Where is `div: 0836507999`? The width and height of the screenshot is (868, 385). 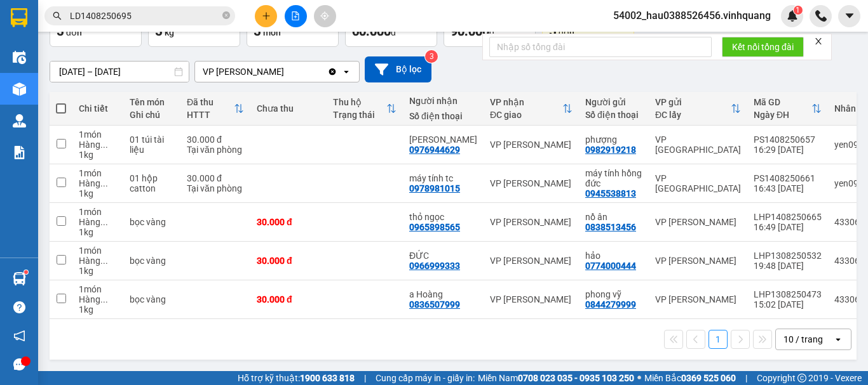 div: 0836507999 is located at coordinates (434, 305).